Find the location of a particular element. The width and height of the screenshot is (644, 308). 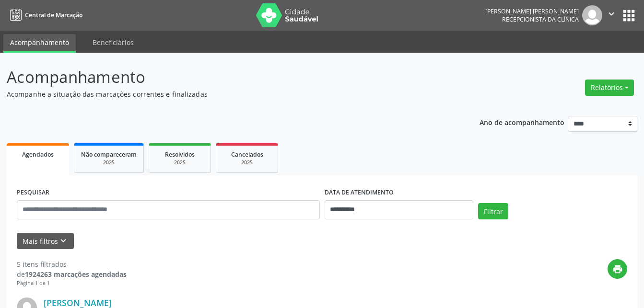

div: de is located at coordinates (72, 274).